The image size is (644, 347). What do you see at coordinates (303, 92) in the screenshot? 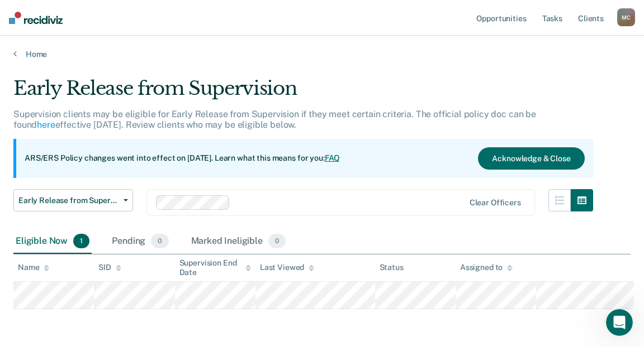
I see `div: Early Release from Supervision` at bounding box center [303, 92].